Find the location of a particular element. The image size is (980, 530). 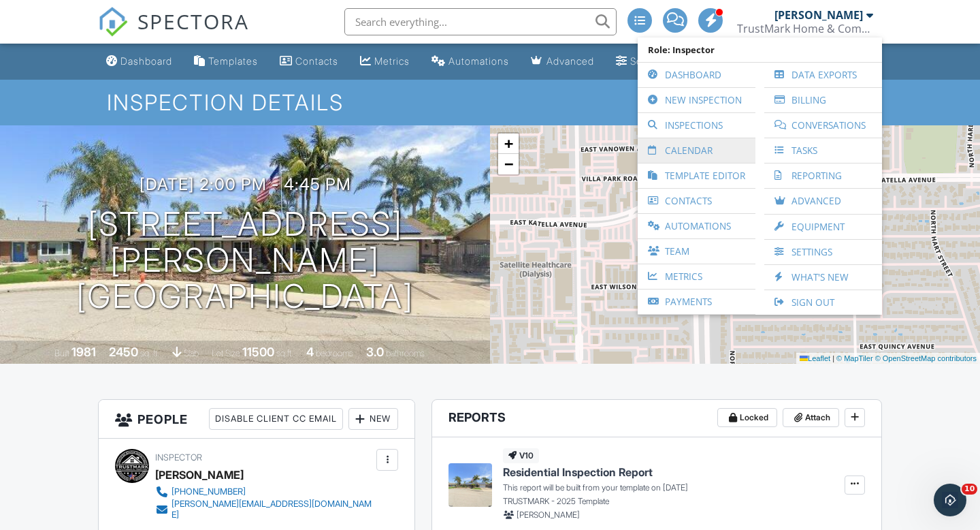

a: Payments is located at coordinates (696, 301).